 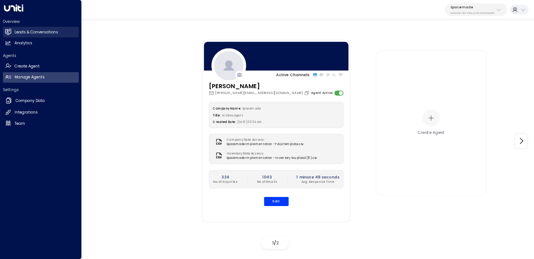 What do you see at coordinates (41, 66) in the screenshot?
I see `a: Create Agent` at bounding box center [41, 66].